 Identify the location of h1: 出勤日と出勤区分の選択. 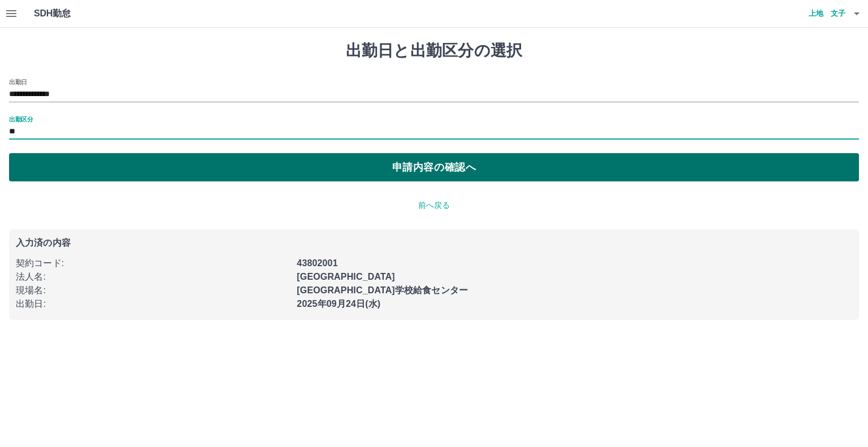
(434, 51).